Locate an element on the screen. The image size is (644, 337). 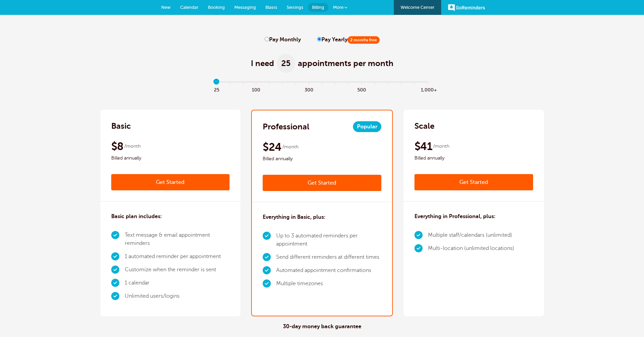
label: Pay Yearly is located at coordinates (348, 40).